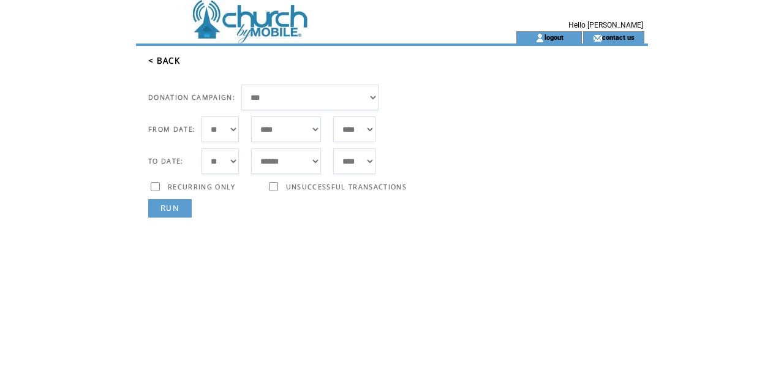 This screenshot has height=372, width=784. I want to click on span: TO DATE:, so click(166, 161).